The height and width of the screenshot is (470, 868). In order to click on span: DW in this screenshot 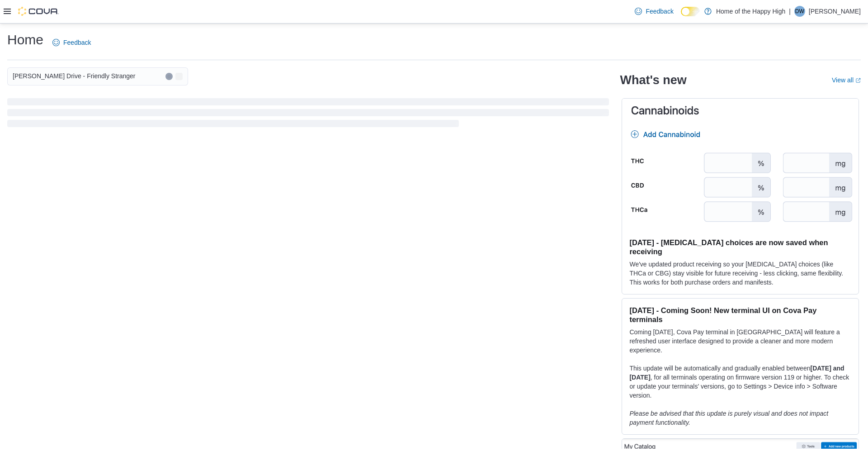, I will do `click(800, 11)`.